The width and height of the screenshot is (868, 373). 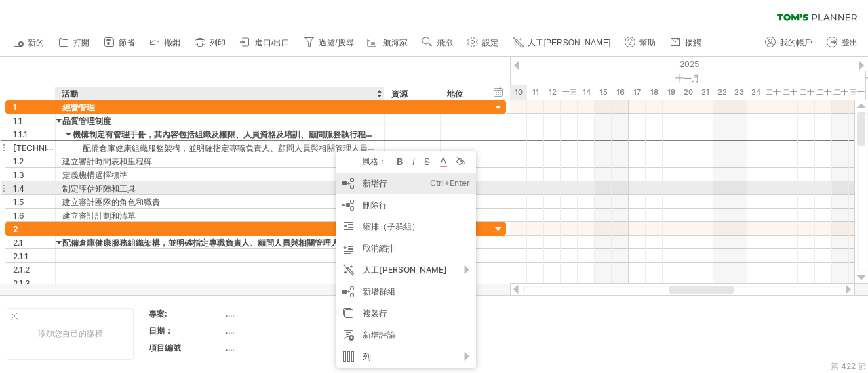 What do you see at coordinates (272, 42) in the screenshot?
I see `font: 進口/出口` at bounding box center [272, 42].